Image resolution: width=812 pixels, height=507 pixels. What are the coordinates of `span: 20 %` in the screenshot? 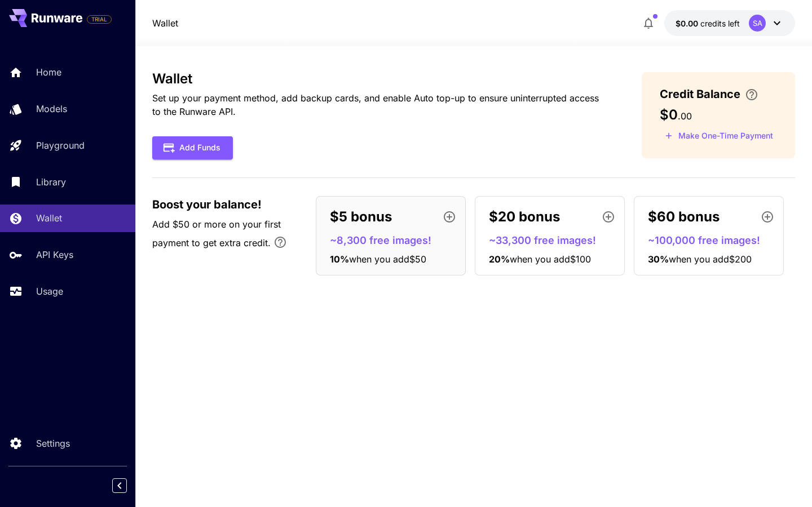 It's located at (498, 259).